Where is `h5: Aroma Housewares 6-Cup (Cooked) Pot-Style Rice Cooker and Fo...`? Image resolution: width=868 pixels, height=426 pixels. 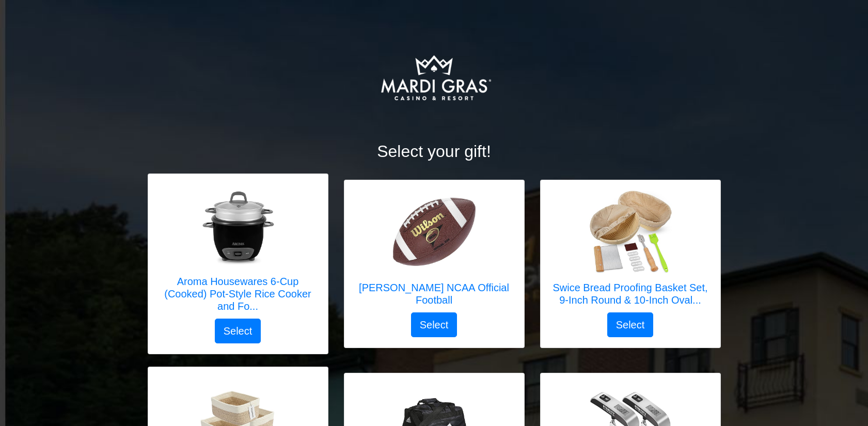 h5: Aroma Housewares 6-Cup (Cooked) Pot-Style Rice Cooker and Fo... is located at coordinates (238, 294).